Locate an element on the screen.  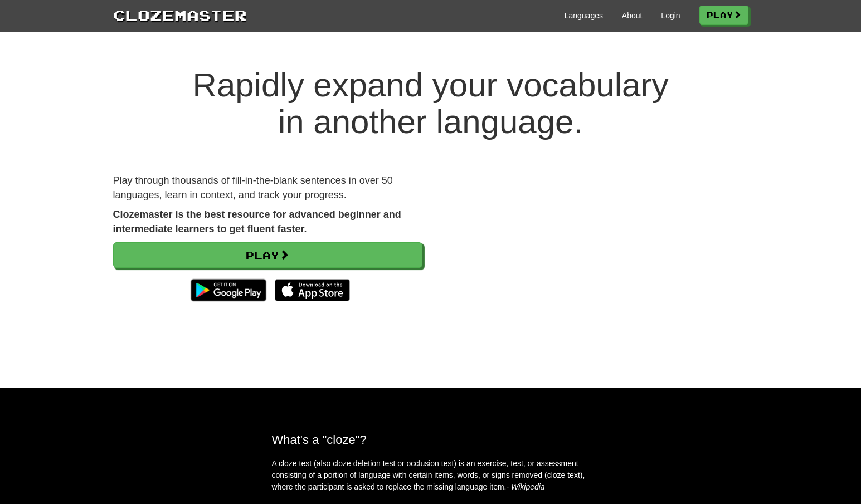
strong: Clozemaster is the best resource for advanced beginner and intermediate learners to get fluent fa... is located at coordinates (257, 222).